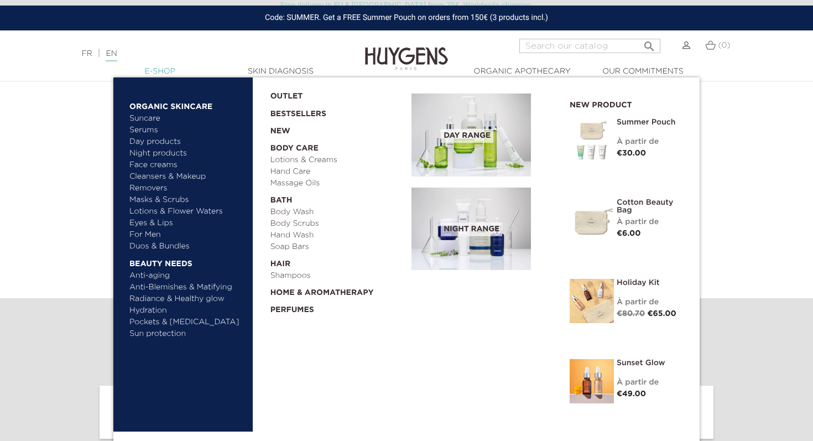  Describe the element at coordinates (642, 71) in the screenshot. I see `a: Our commitments` at that location.